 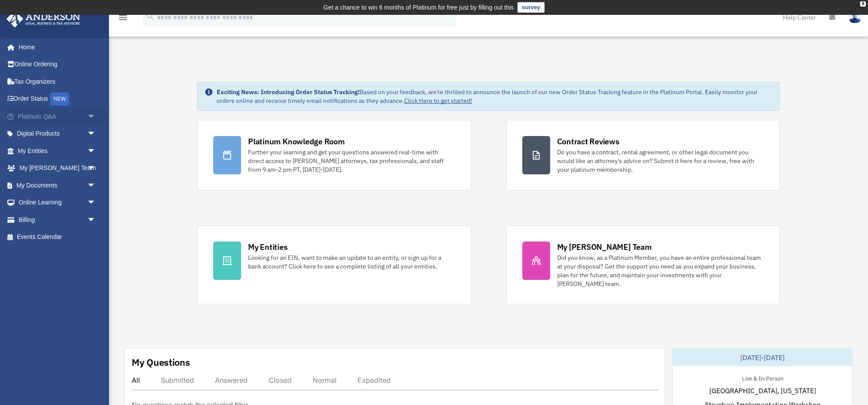 What do you see at coordinates (60, 99) in the screenshot?
I see `div: NEW` at bounding box center [60, 99].